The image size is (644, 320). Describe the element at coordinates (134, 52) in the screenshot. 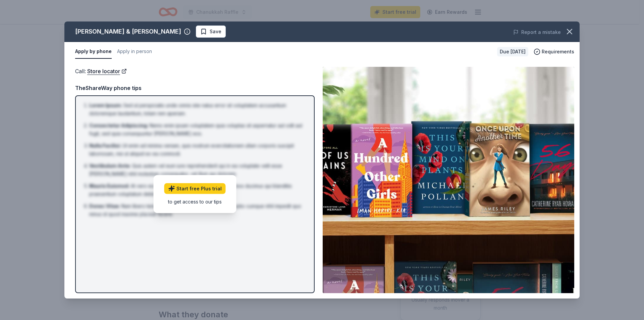

I see `button: Apply in person` at that location.